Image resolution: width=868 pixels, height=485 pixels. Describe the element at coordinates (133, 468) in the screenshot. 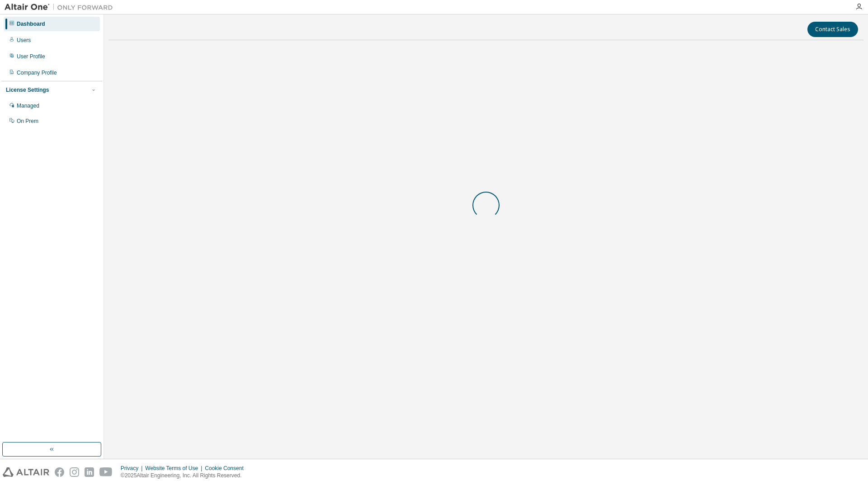

I see `div: Privacy` at that location.